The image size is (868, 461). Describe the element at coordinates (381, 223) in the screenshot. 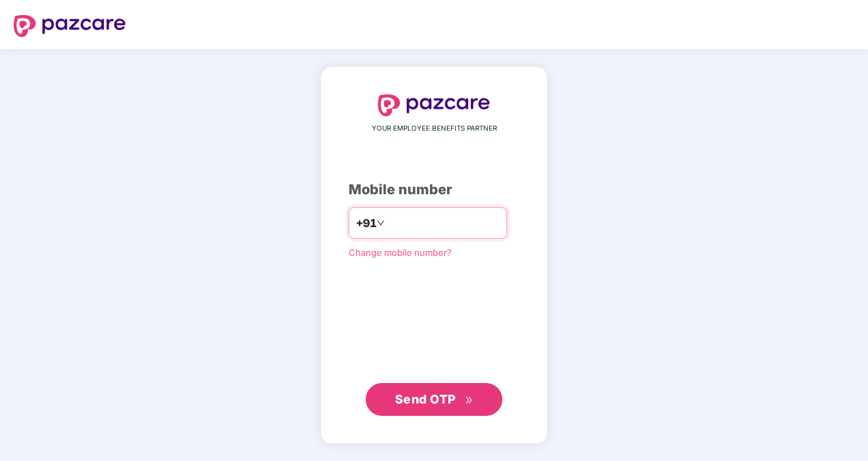

I see `span: down` at that location.